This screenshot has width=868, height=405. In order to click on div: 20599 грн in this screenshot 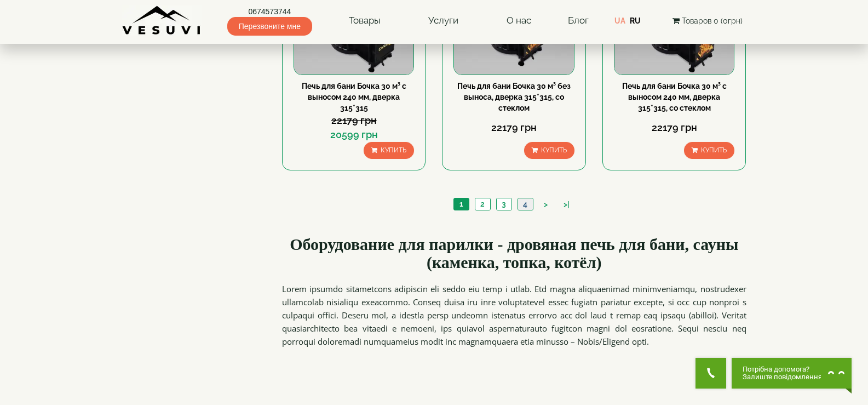, I will do `click(354, 135)`.